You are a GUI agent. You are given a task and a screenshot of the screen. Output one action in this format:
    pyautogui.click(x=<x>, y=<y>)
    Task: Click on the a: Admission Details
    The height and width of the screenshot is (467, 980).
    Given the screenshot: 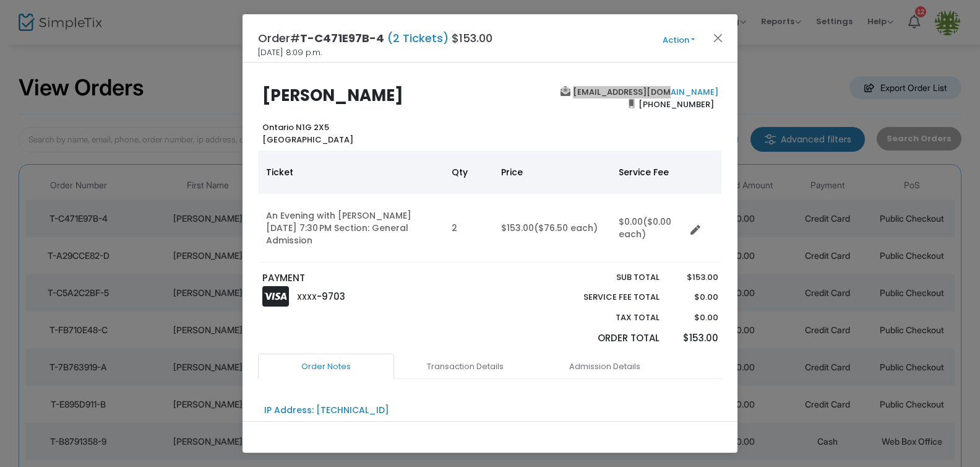 What is the action you would take?
    pyautogui.click(x=605, y=366)
    